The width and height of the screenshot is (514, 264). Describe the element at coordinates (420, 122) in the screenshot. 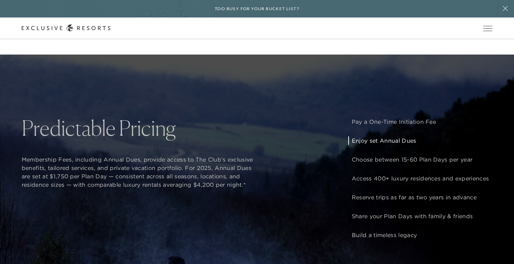

I see `p: Pay a One-Time Initiation Fee` at that location.